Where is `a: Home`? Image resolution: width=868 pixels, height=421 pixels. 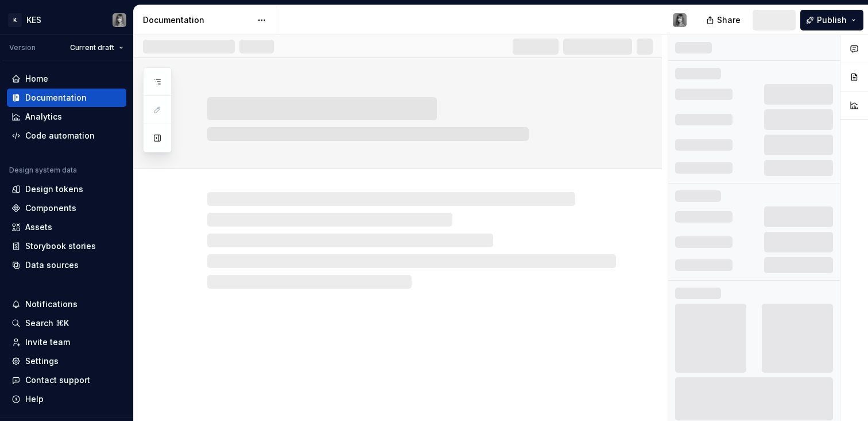
a: Home is located at coordinates (66, 79).